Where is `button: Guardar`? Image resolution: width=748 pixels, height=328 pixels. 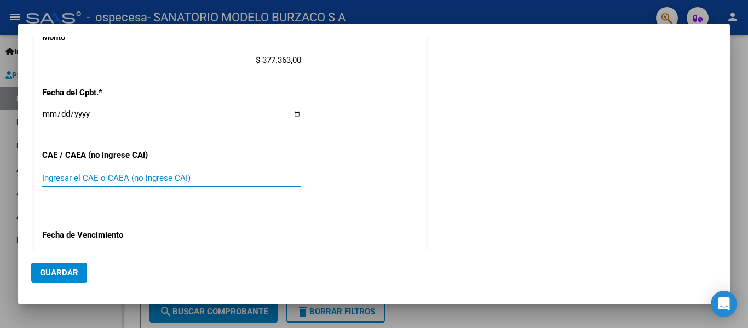
button: Guardar is located at coordinates (59, 273).